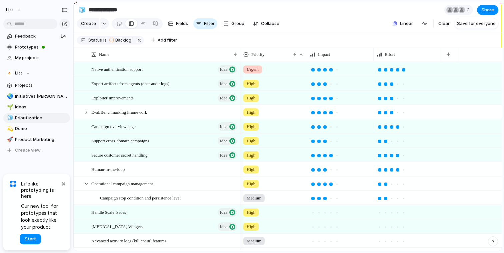 The width and height of the screenshot is (504, 253). Describe the element at coordinates (130, 83) in the screenshot. I see `span: Export artifacts from agents (doer audit logs)` at that location.